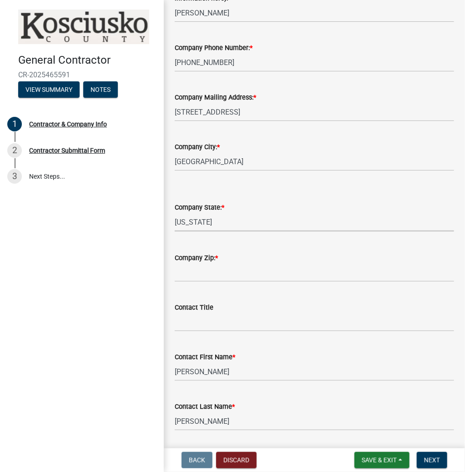  What do you see at coordinates (68, 124) in the screenshot?
I see `div: Contractor & Company Info` at bounding box center [68, 124].